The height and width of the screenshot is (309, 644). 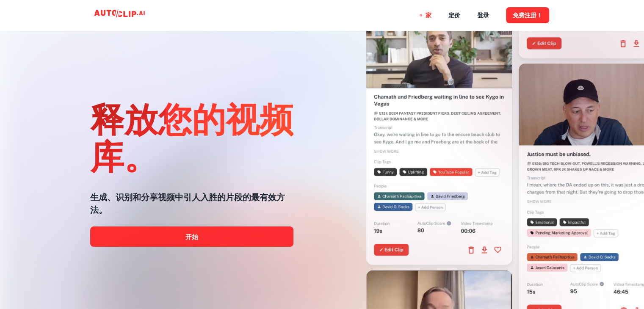 I want to click on font: 免费注册！, so click(x=527, y=16).